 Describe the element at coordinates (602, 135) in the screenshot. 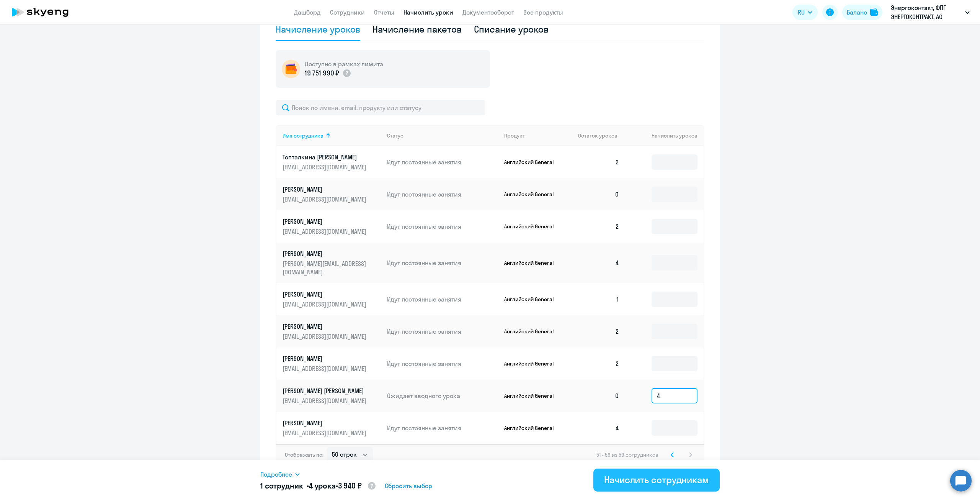

I see `div: Остаток уроков` at that location.